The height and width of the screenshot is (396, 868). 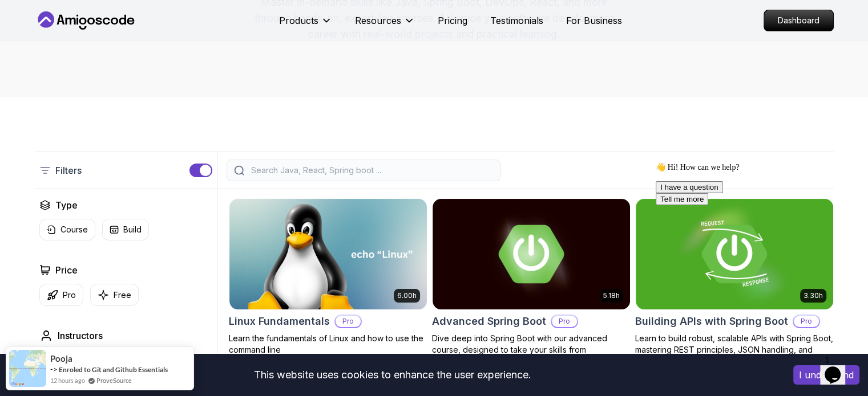 What do you see at coordinates (114, 295) in the screenshot?
I see `button: Free` at bounding box center [114, 295].